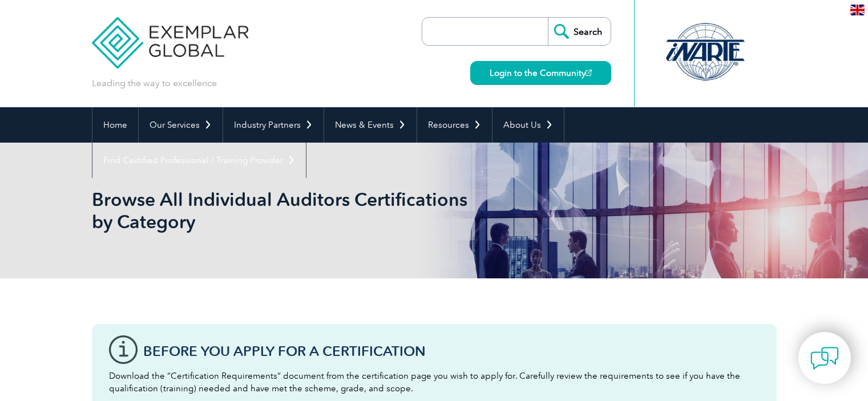  Describe the element at coordinates (115, 125) in the screenshot. I see `a: Home` at that location.